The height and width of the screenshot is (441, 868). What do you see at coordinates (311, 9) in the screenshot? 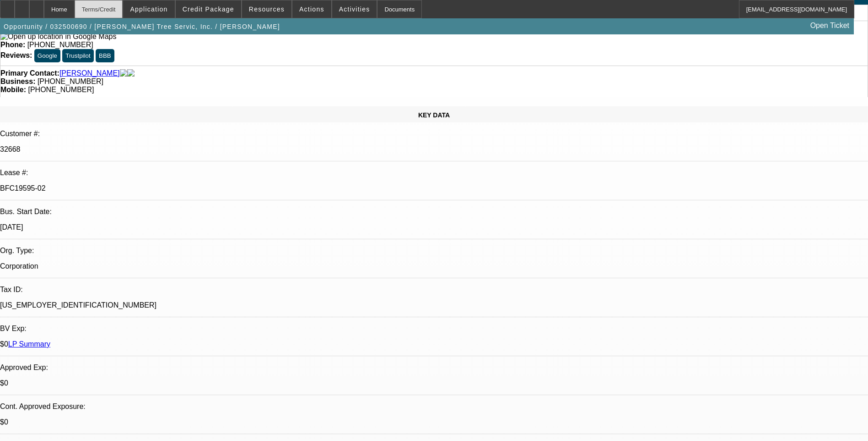
I see `span: Actions` at bounding box center [311, 9].